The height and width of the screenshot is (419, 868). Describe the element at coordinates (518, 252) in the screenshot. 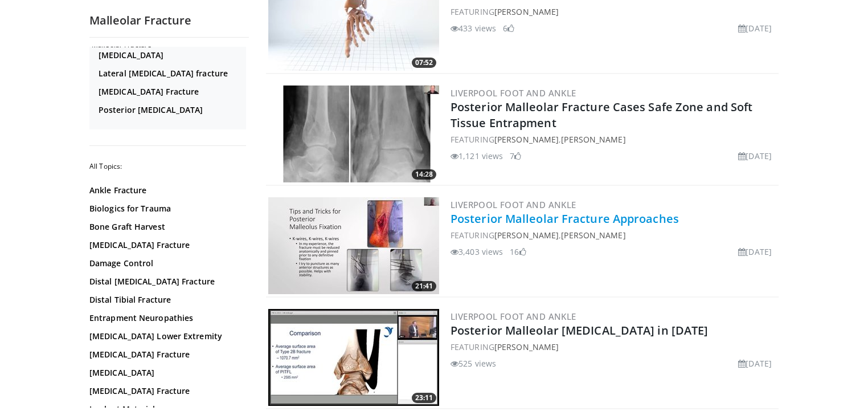

I see `li: 16` at that location.